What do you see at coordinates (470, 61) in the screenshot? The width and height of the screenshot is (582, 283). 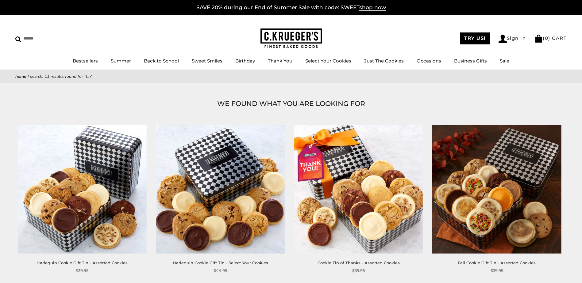 I see `a: Business Gifts` at bounding box center [470, 61].